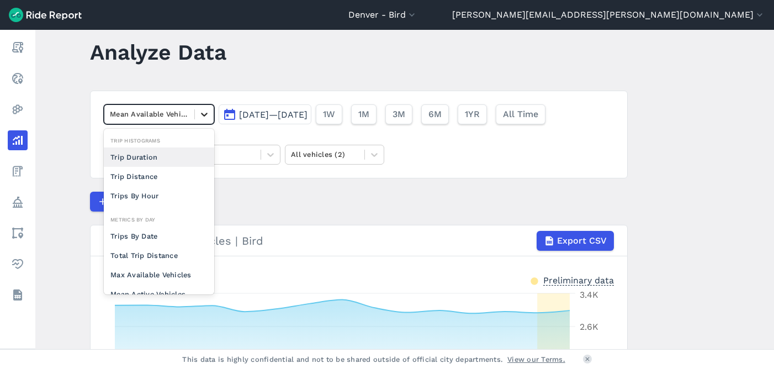 This screenshot has height=369, width=774. I want to click on span: 3M, so click(398, 114).